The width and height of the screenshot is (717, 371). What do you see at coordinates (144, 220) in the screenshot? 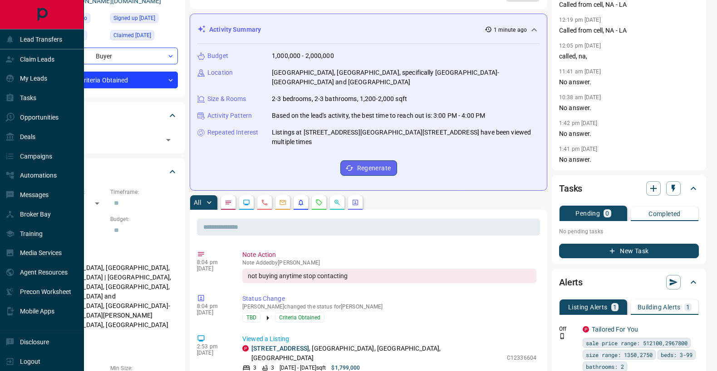
I see `p: Budget:` at bounding box center [144, 220].